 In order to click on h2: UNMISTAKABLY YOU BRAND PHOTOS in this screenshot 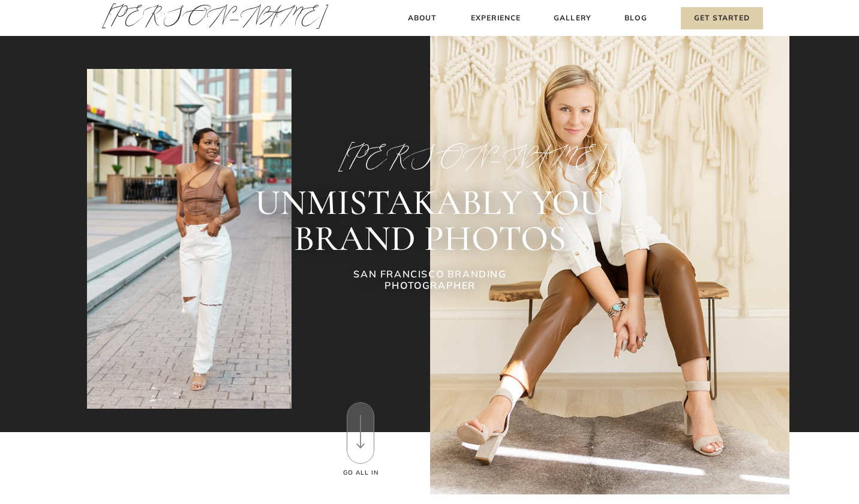, I will do `click(430, 220)`.